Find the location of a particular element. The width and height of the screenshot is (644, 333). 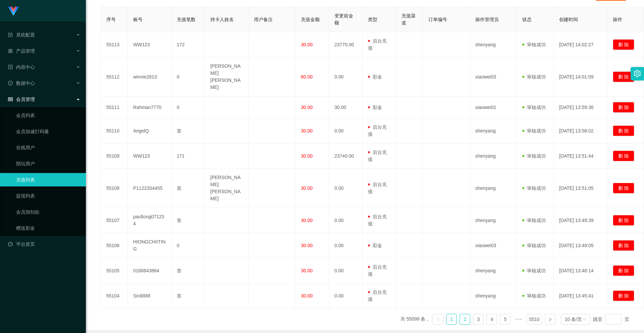

a: 会员加减打码量 is located at coordinates (49, 131).